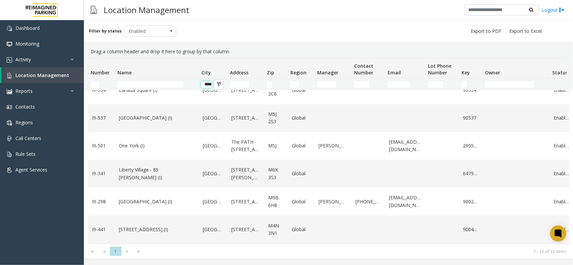 The height and width of the screenshot is (265, 573). What do you see at coordinates (368, 85) in the screenshot?
I see `td: Contact Number Filter` at bounding box center [368, 85].